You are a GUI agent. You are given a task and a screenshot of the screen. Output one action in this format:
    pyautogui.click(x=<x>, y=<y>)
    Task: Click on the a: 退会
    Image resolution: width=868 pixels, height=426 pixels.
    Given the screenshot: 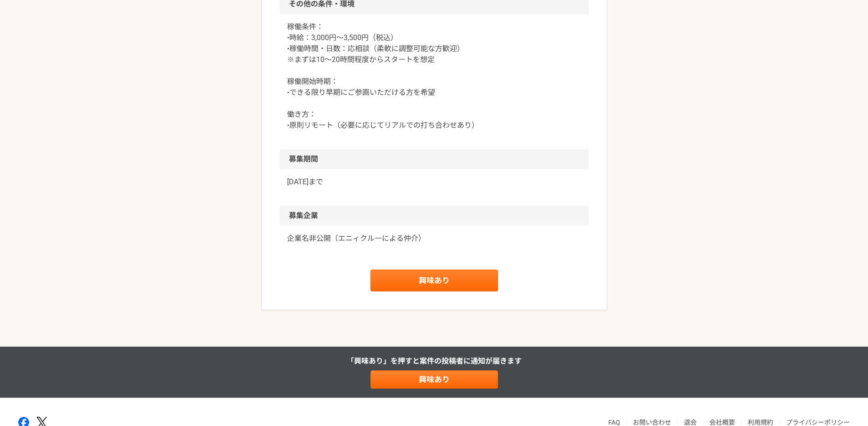 What is the action you would take?
    pyautogui.click(x=691, y=423)
    